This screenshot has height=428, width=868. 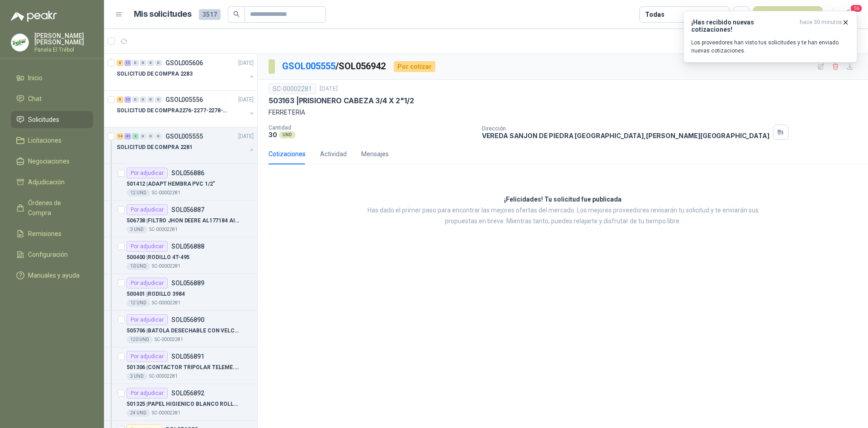 I want to click on span: Configuración, so click(x=48, y=255).